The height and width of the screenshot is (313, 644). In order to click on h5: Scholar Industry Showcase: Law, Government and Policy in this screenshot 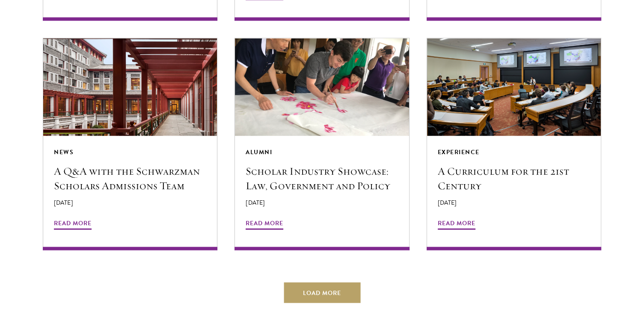, I will do `click(322, 178)`.